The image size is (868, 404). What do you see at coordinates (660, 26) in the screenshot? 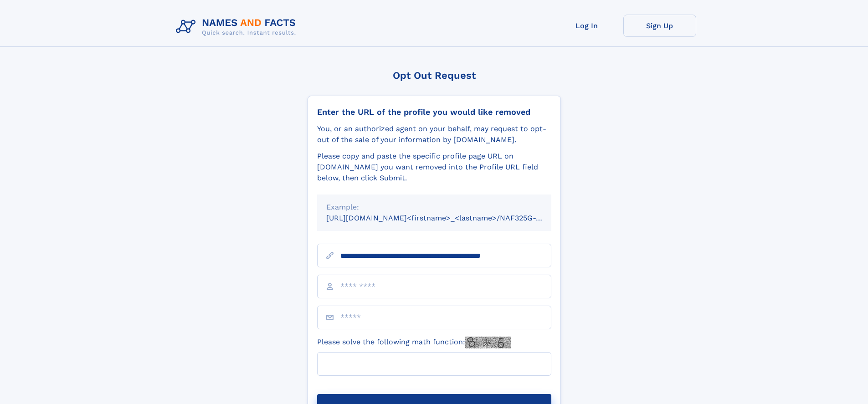
I see `a: Sign Up` at bounding box center [660, 26].